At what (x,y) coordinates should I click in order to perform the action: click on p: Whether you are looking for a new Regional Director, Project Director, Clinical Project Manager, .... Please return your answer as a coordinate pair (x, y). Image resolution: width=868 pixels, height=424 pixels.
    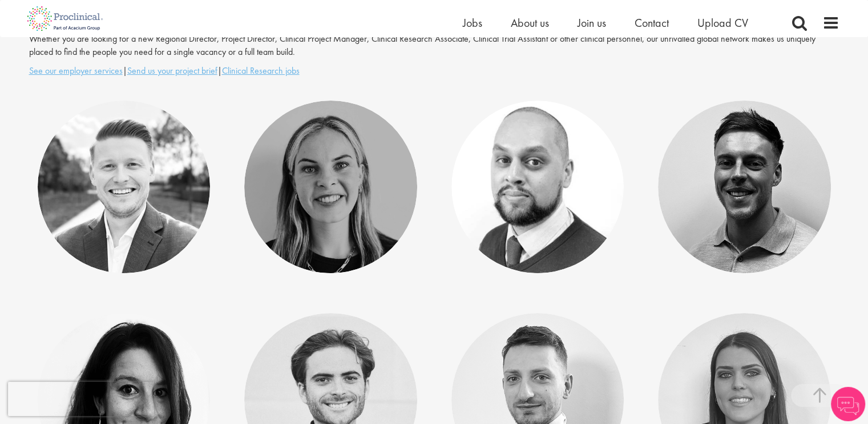
    Looking at the image, I should click on (434, 46).